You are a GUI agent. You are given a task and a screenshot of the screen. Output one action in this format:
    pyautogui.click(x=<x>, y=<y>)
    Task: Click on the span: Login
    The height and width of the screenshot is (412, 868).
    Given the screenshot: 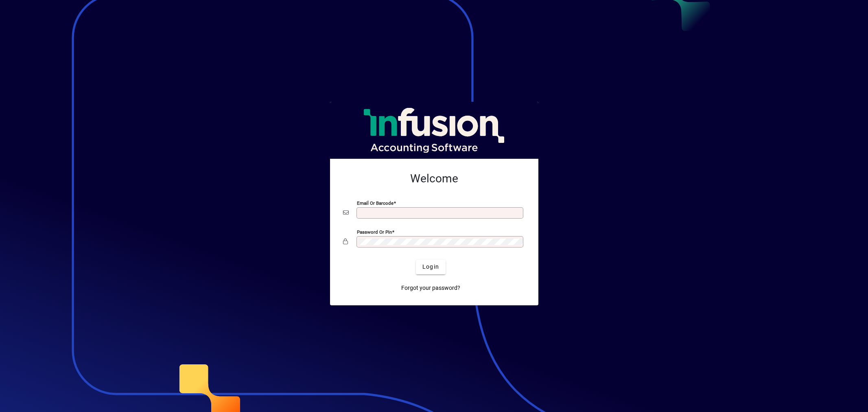 What is the action you would take?
    pyautogui.click(x=431, y=267)
    